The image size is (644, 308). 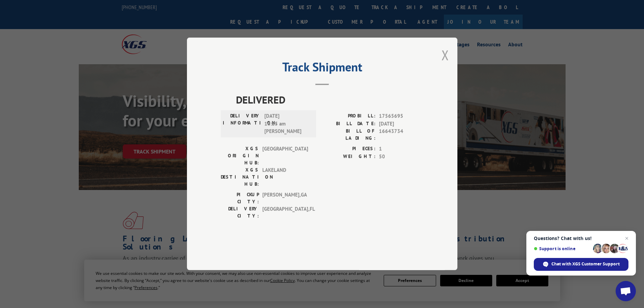 What do you see at coordinates (349, 116) in the screenshot?
I see `label: PROBILL:` at bounding box center [349, 116].